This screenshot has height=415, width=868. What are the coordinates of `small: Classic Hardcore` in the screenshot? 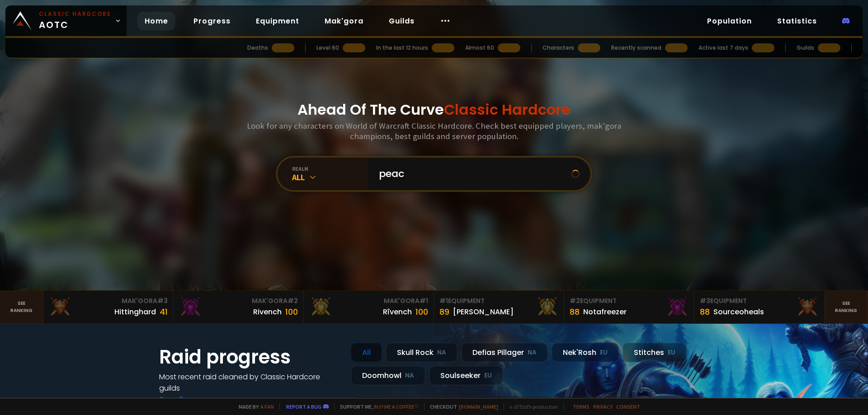 It's located at (75, 14).